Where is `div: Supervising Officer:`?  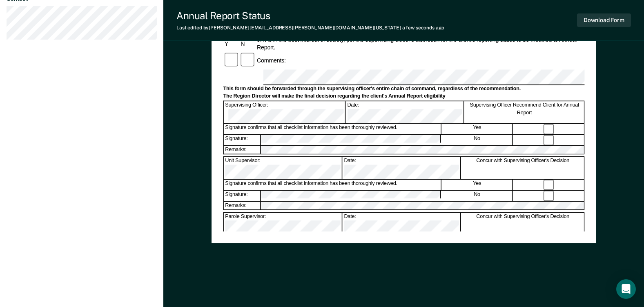
div: Supervising Officer: is located at coordinates (284, 112).